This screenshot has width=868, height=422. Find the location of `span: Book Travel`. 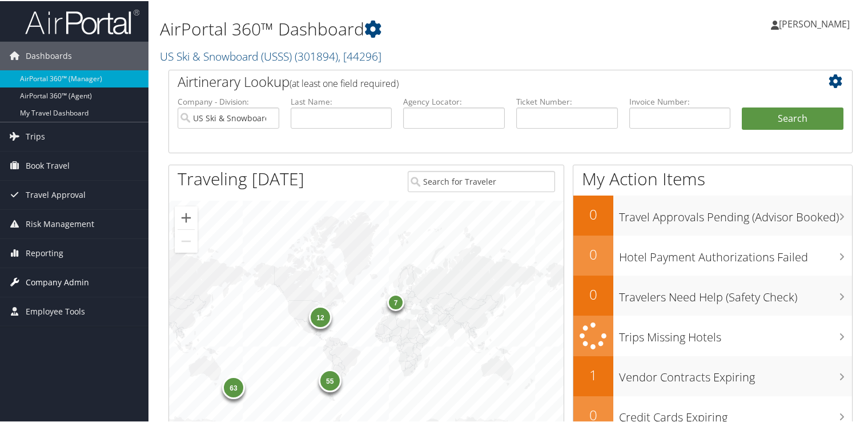

span: Book Travel is located at coordinates (47, 164).